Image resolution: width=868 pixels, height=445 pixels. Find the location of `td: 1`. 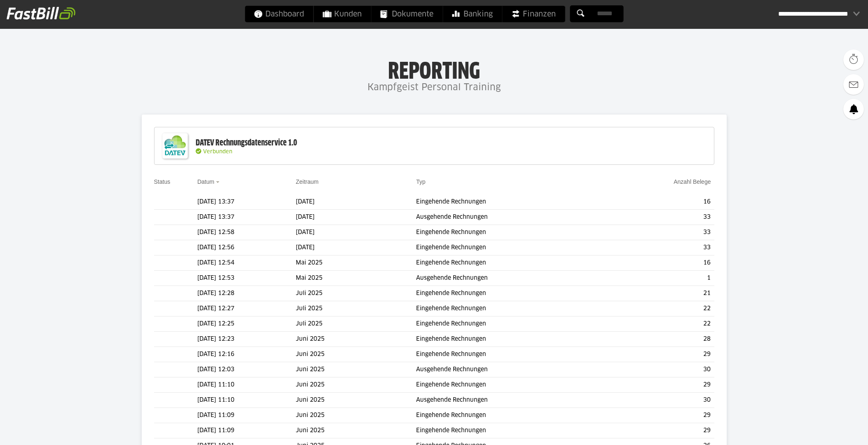

td: 1 is located at coordinates (660, 278).